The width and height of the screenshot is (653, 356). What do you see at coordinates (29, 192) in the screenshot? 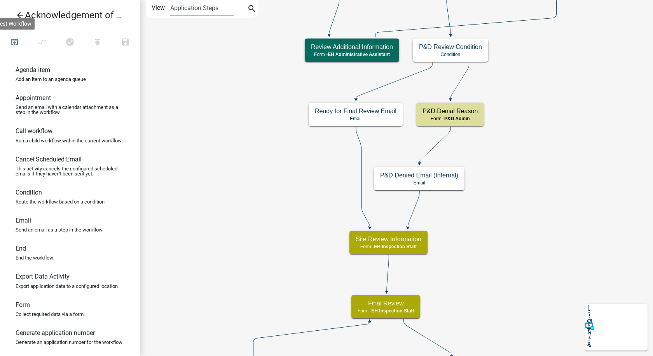
I see `h6: Condition` at bounding box center [29, 192].